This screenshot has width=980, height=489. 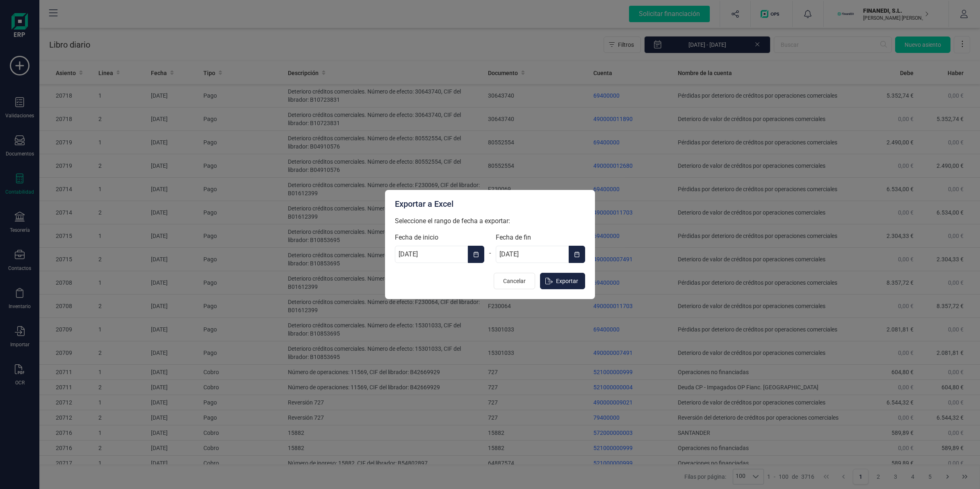 I want to click on label: Fecha de inicio, so click(x=439, y=238).